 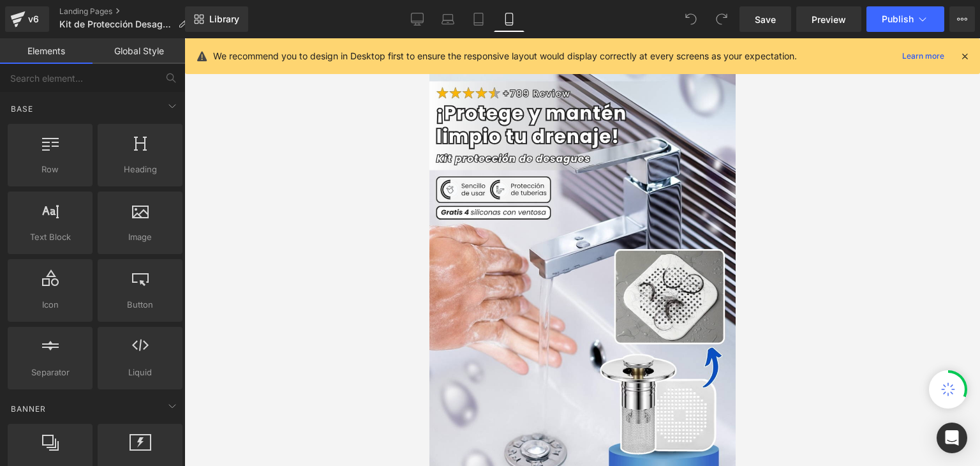 What do you see at coordinates (829, 19) in the screenshot?
I see `a: Preview` at bounding box center [829, 19].